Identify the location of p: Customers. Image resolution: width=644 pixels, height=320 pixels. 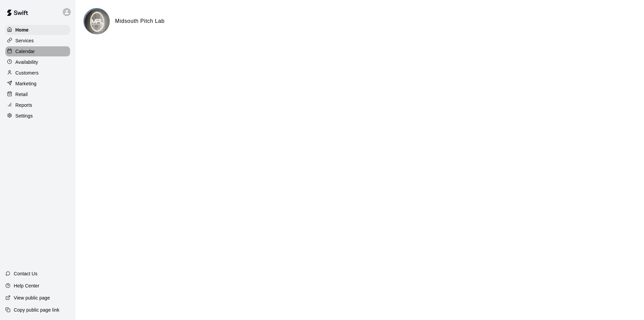
(27, 73).